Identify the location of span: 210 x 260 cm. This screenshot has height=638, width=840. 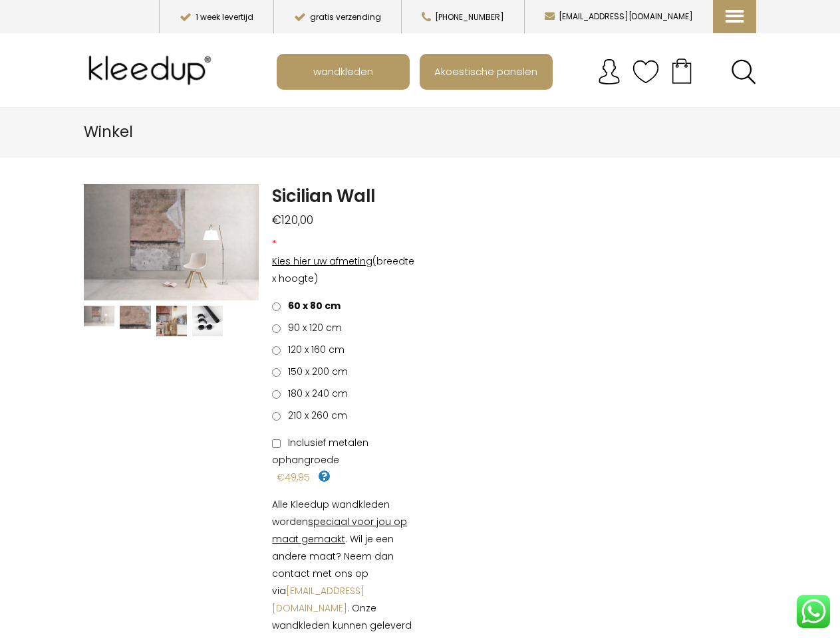
(315, 415).